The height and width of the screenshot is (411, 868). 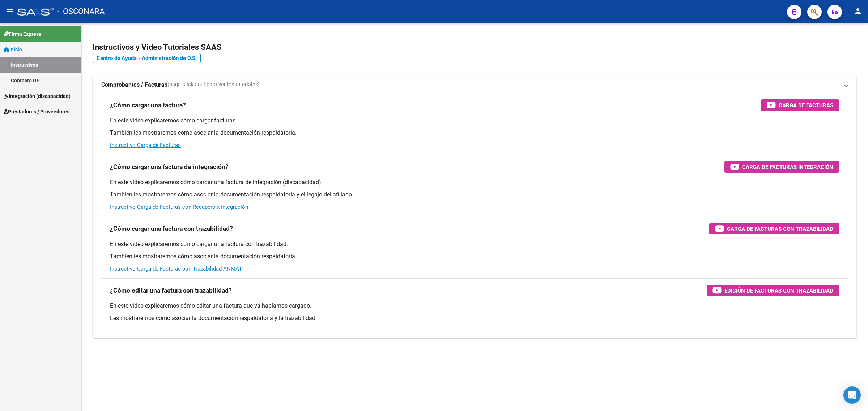 What do you see at coordinates (806, 105) in the screenshot?
I see `span: Carga de Facturas` at bounding box center [806, 105].